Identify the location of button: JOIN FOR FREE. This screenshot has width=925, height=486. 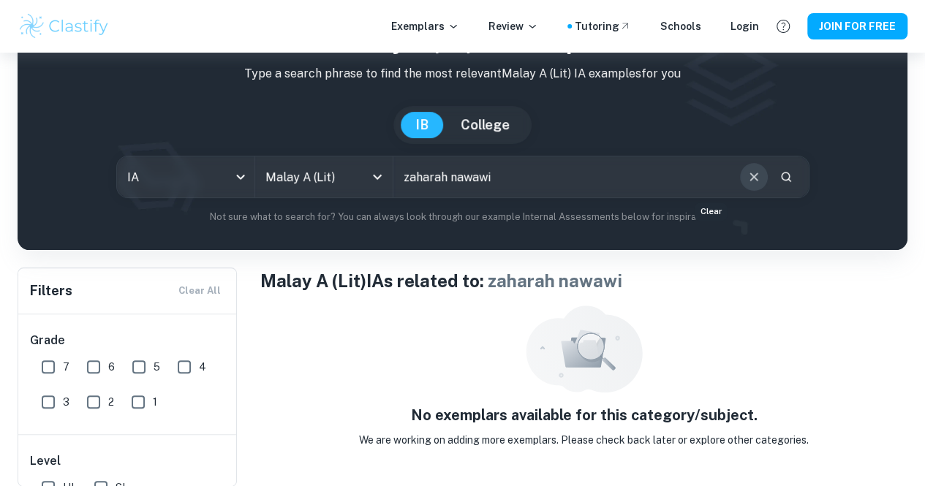
(857, 26).